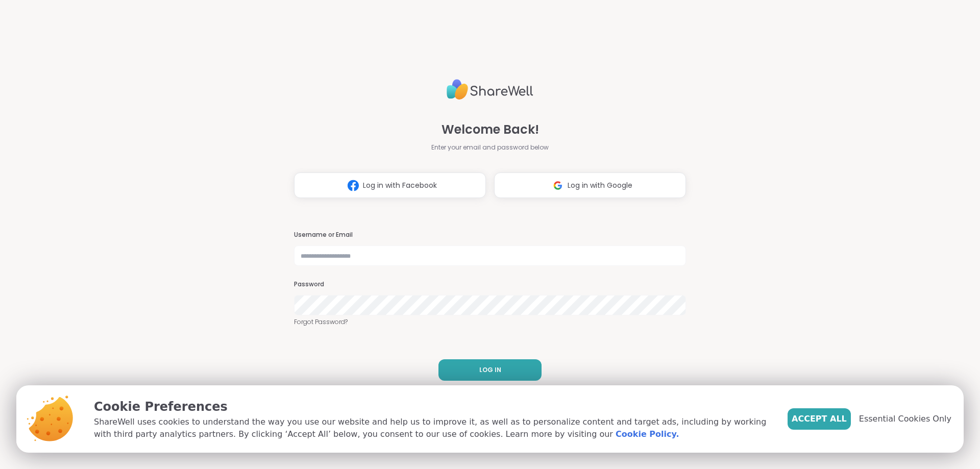 This screenshot has width=980, height=469. What do you see at coordinates (905, 419) in the screenshot?
I see `span: Essential Cookies Only` at bounding box center [905, 419].